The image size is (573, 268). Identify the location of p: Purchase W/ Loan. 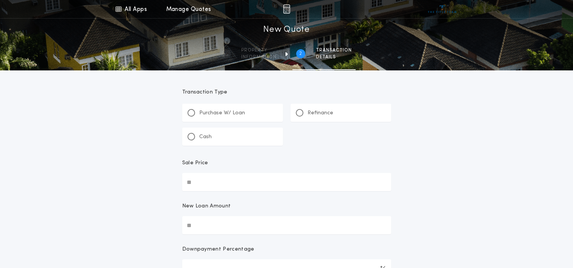
(222, 113).